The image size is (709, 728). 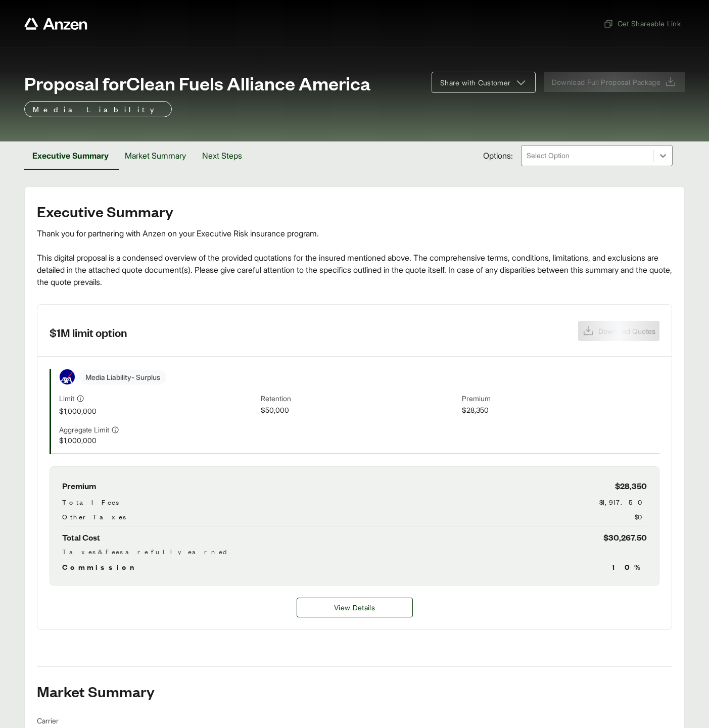 I want to click on h2: Market Summary, so click(x=355, y=692).